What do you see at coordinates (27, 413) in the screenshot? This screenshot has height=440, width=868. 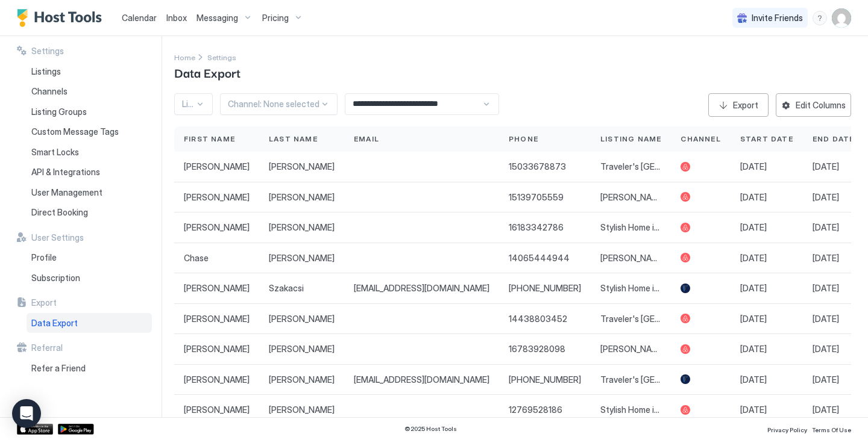 I see `div: Open Intercom Messenger` at bounding box center [27, 413].